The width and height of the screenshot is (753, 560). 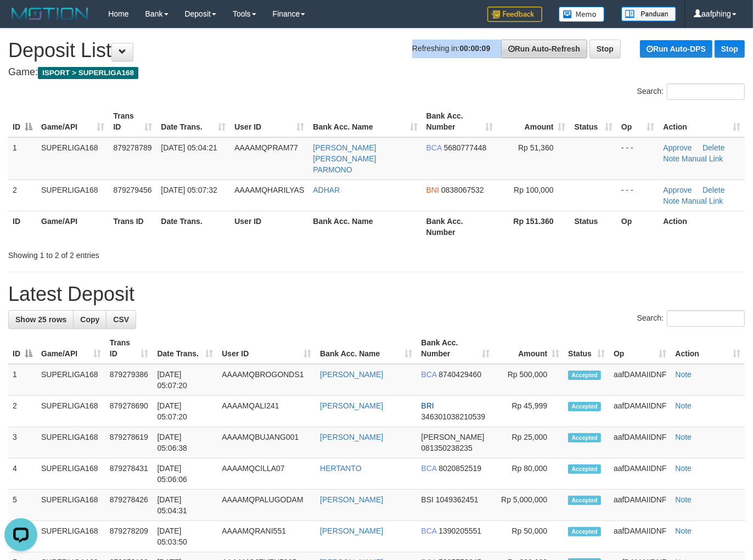 What do you see at coordinates (460, 227) in the screenshot?
I see `th: Bank Acc. Number` at bounding box center [460, 227].